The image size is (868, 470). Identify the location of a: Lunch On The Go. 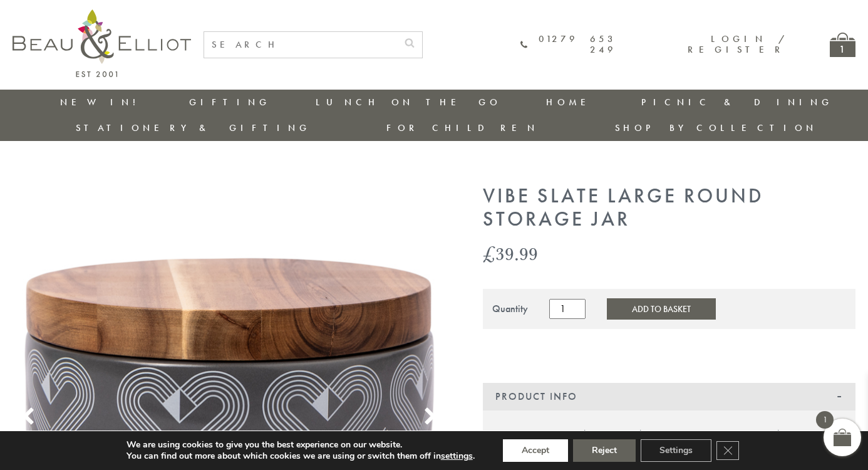
(408, 102).